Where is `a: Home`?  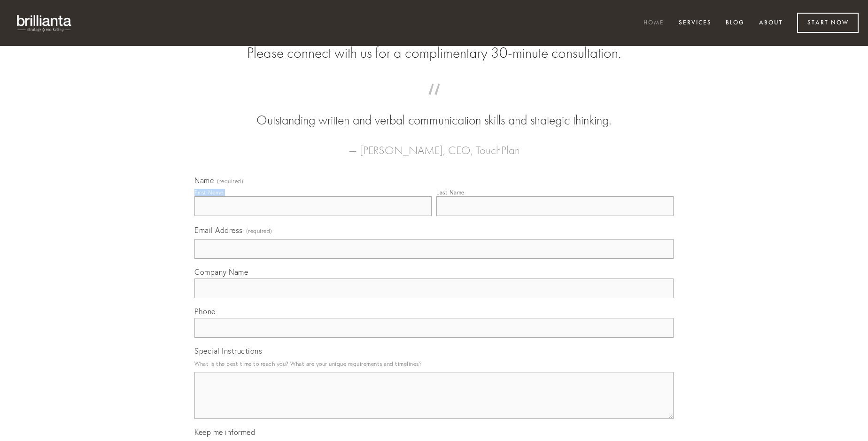 a: Home is located at coordinates (653, 23).